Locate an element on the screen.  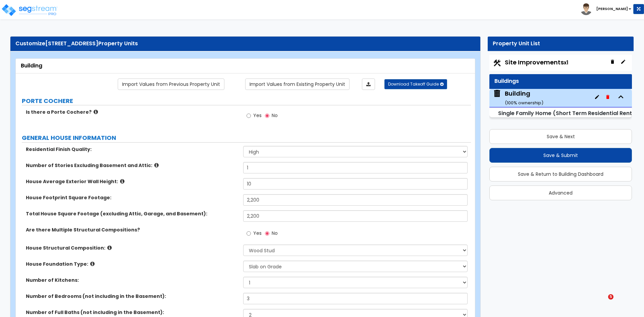
button: Save & Submit is located at coordinates (560, 155).